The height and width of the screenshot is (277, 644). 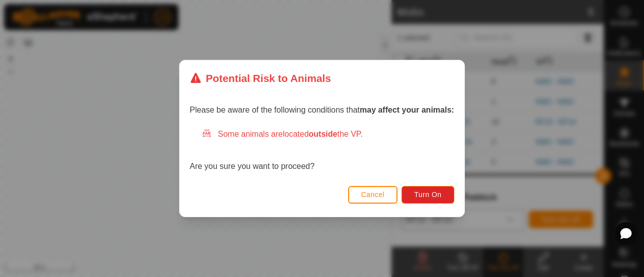 What do you see at coordinates (322, 150) in the screenshot?
I see `div: Are you sure you want to proceed?` at bounding box center [322, 150].